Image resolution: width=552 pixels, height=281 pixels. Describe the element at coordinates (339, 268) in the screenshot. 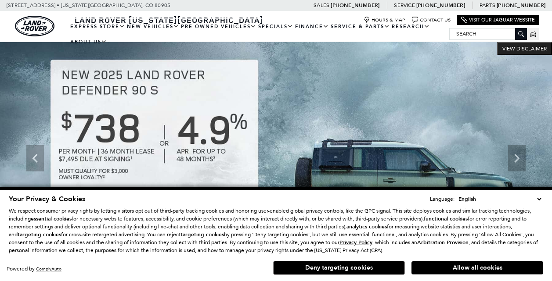

I see `button: Deny targeting cookies` at that location.